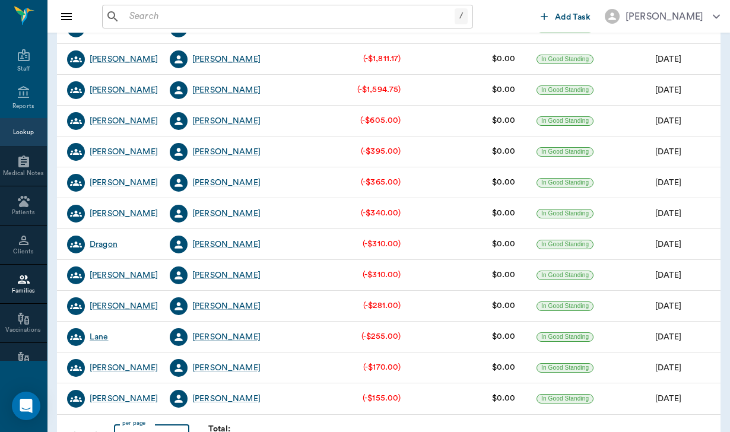  I want to click on div: 09/30/25, so click(668, 183).